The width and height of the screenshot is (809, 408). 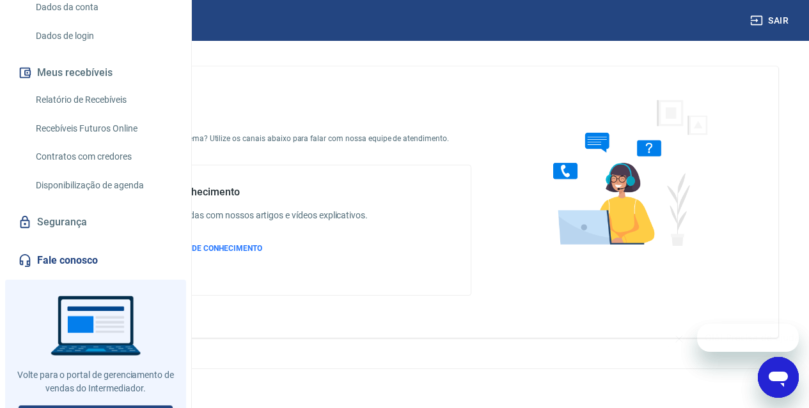 What do you see at coordinates (251, 249) in the screenshot?
I see `a: ACESSAR BASE DE CONHECIMENTO` at bounding box center [251, 249].